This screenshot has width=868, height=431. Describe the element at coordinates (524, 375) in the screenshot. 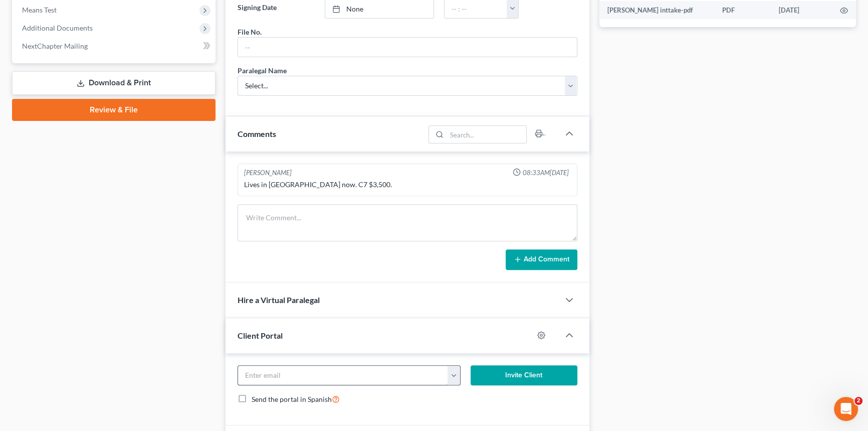

I see `button: Invite Client` at that location.